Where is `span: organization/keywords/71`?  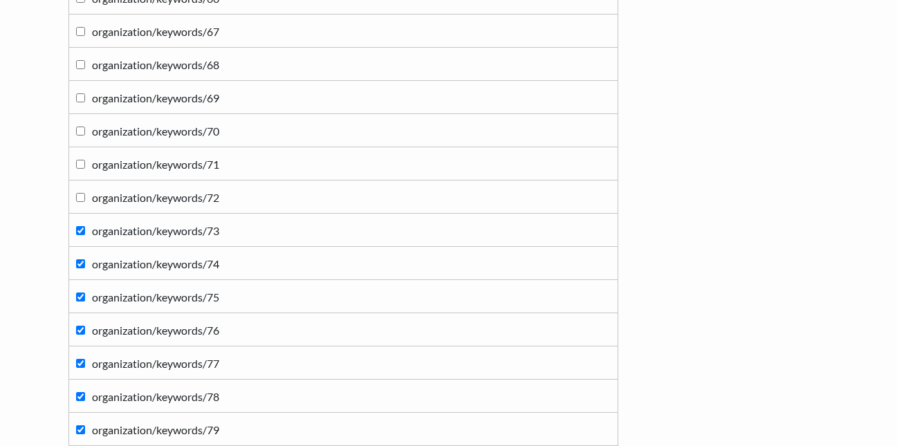 span: organization/keywords/71 is located at coordinates (156, 164).